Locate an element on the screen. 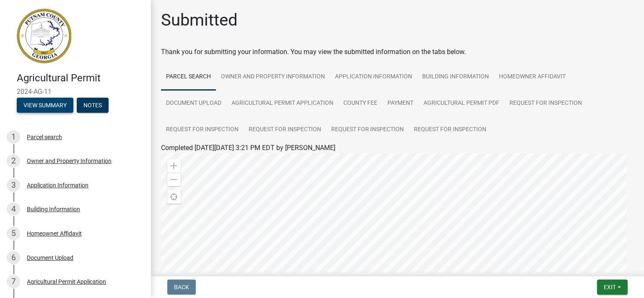  a: Payment is located at coordinates (400, 104).